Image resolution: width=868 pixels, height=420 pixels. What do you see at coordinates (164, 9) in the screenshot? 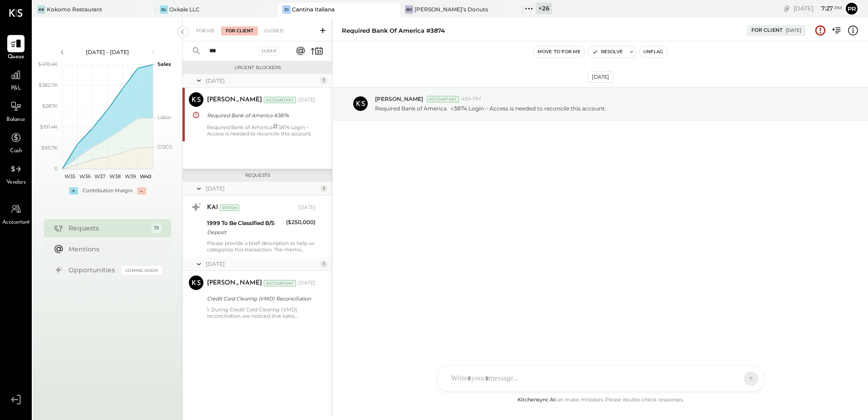
I see `div: OL` at bounding box center [164, 9].